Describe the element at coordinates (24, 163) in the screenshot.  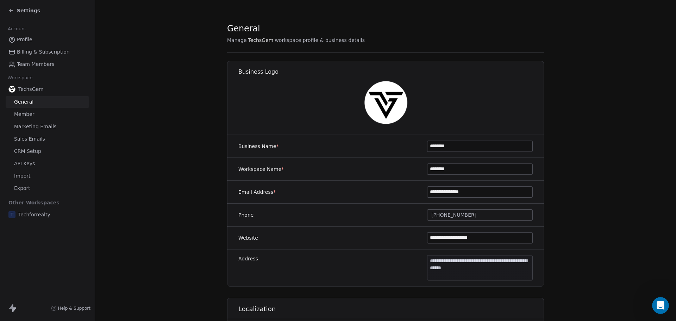
I see `span: API Keys` at that location.